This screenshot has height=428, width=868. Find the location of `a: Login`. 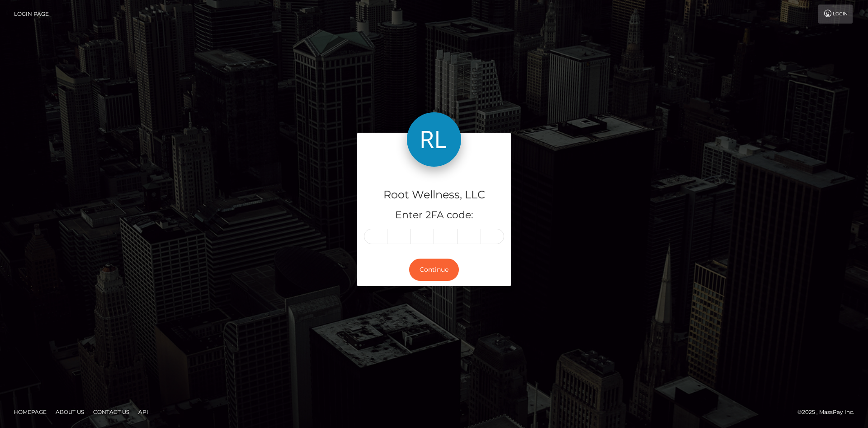

a: Login is located at coordinates (835, 14).